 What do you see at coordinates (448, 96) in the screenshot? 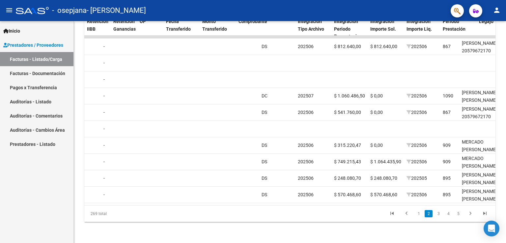
I see `div: 1090` at bounding box center [448, 96].